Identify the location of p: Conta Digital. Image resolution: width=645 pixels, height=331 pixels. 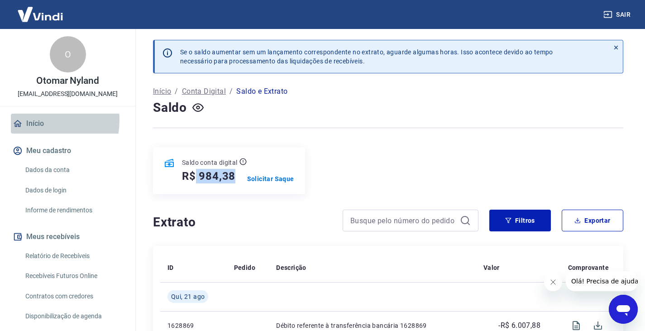
(204, 91).